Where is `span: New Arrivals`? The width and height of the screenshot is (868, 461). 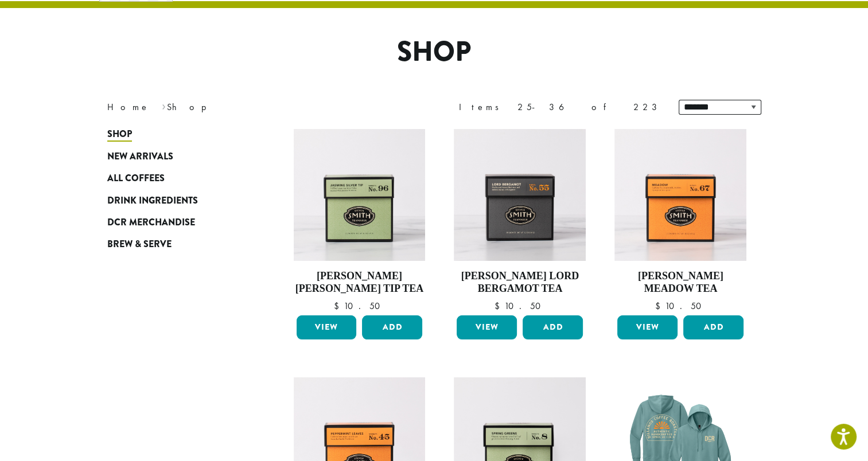 span: New Arrivals is located at coordinates (140, 157).